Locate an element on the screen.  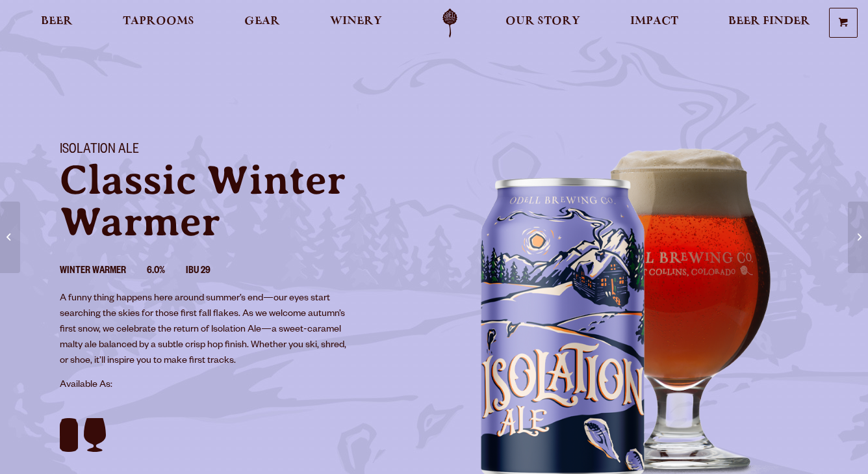
span: Gear is located at coordinates (262, 22).